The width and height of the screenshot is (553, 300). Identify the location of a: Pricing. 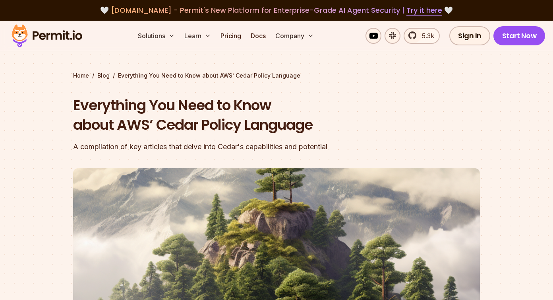
(231, 36).